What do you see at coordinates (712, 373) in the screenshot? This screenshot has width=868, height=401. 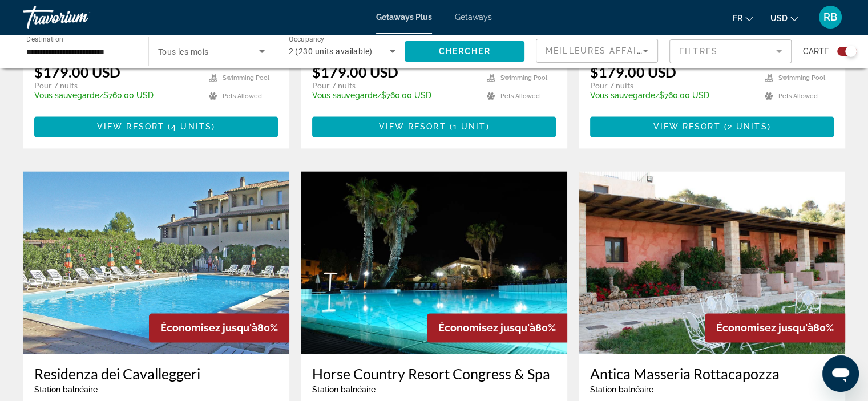 I see `h3: Antica Masseria Rottacapozza` at bounding box center [712, 373].